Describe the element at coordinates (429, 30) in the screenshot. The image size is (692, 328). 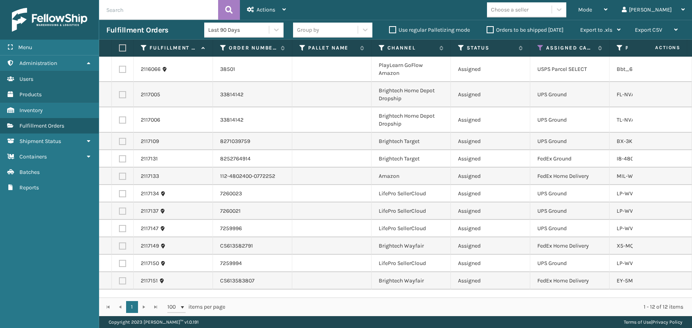
I see `label: Use regular Palletizing mode` at that location.